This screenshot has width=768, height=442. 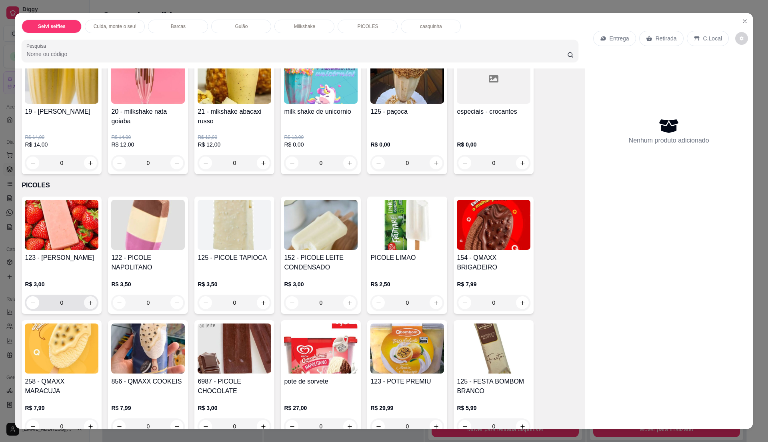 What do you see at coordinates (62, 386) in the screenshot?
I see `h4: 258 - QMAXX MARACUJA` at bounding box center [62, 386].